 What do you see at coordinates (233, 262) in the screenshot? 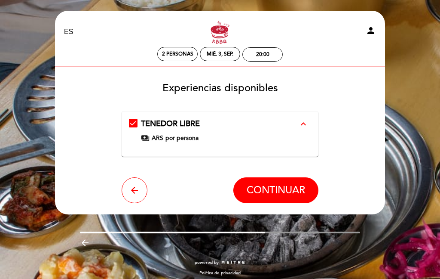
I see `img: MEITRE` at bounding box center [233, 262].